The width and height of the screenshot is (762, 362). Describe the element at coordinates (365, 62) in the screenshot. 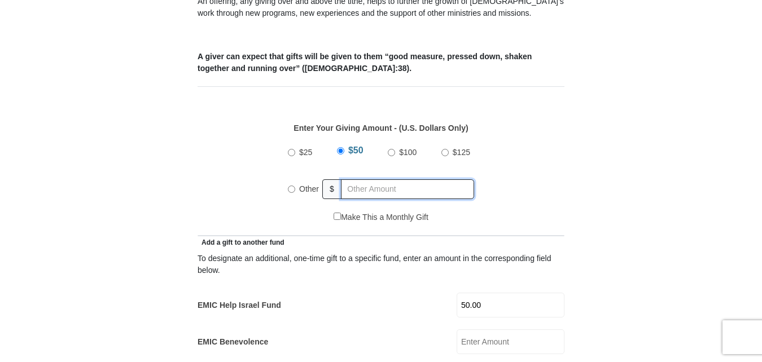

I see `b: A giver can expect that gifts will be given to them “good measure, pressed down, shaken together ...` at that location.